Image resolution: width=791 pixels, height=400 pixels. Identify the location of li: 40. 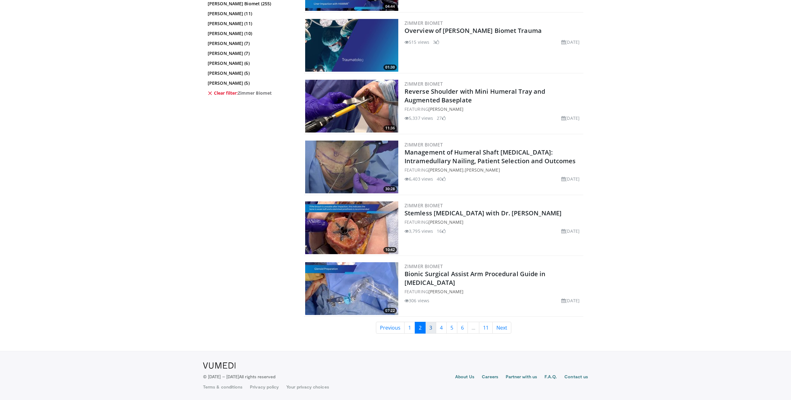
(441, 179).